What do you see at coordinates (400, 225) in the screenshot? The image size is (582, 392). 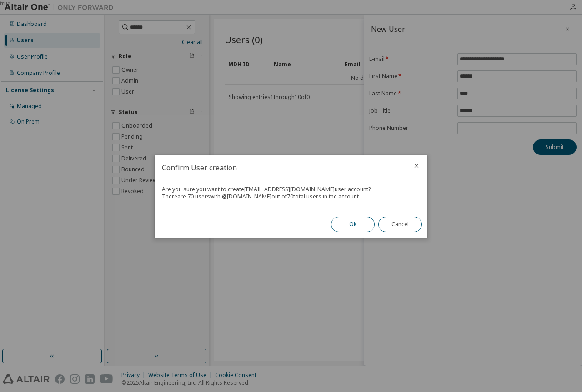 I see `button: Cancel` at bounding box center [400, 225].